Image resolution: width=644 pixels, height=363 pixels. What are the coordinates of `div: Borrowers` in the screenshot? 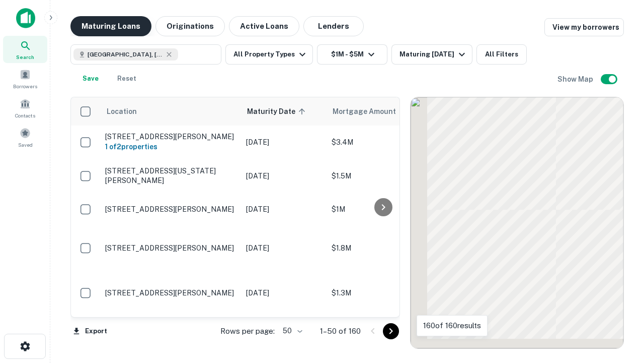 It's located at (25, 79).